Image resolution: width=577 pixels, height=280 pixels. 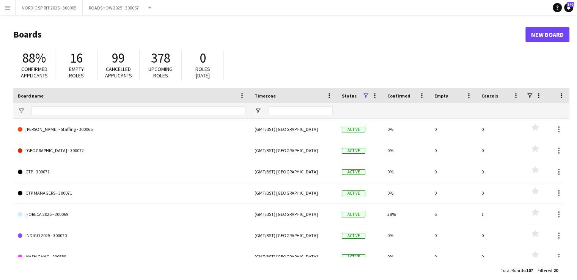 I want to click on a: New Board, so click(x=547, y=35).